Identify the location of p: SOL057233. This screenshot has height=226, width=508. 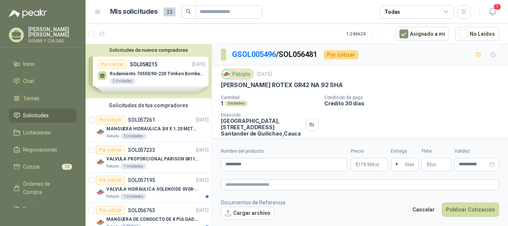
(141, 150).